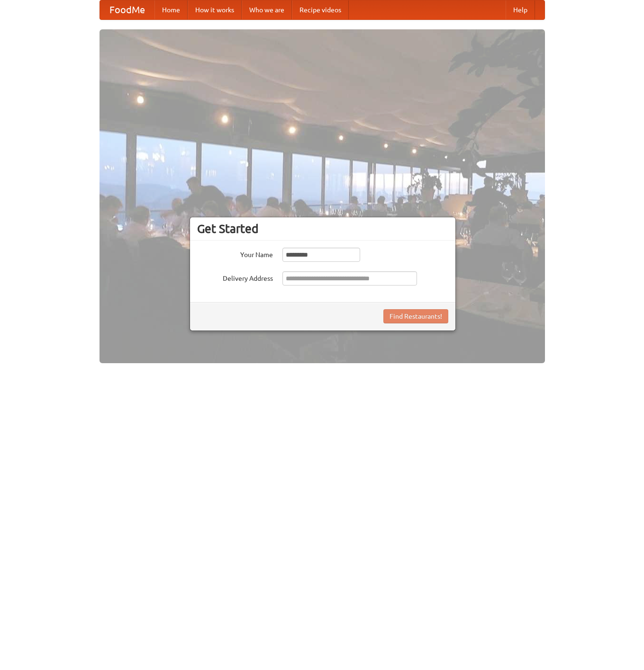  Describe the element at coordinates (214, 10) in the screenshot. I see `a: How it works` at that location.